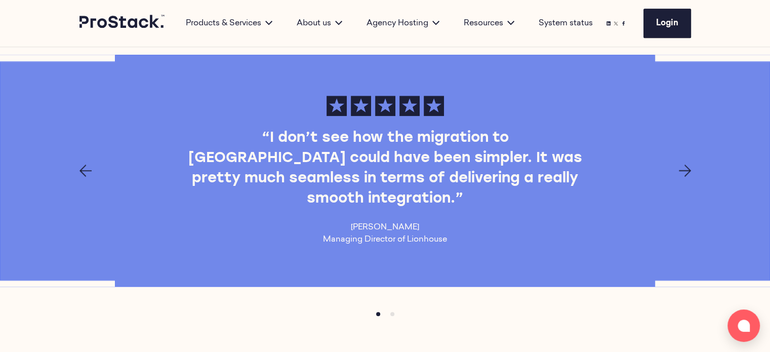  I want to click on div: Resources, so click(489, 23).